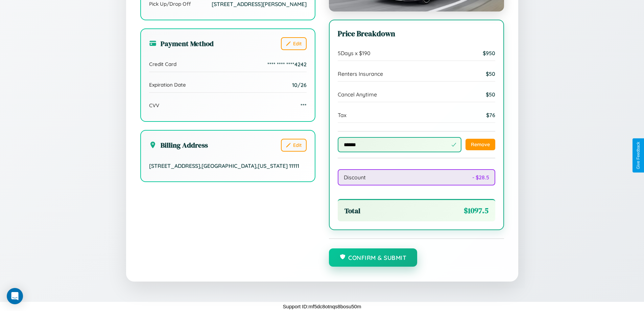 The height and width of the screenshot is (311, 644). I want to click on span: $ 1097.5, so click(476, 210).